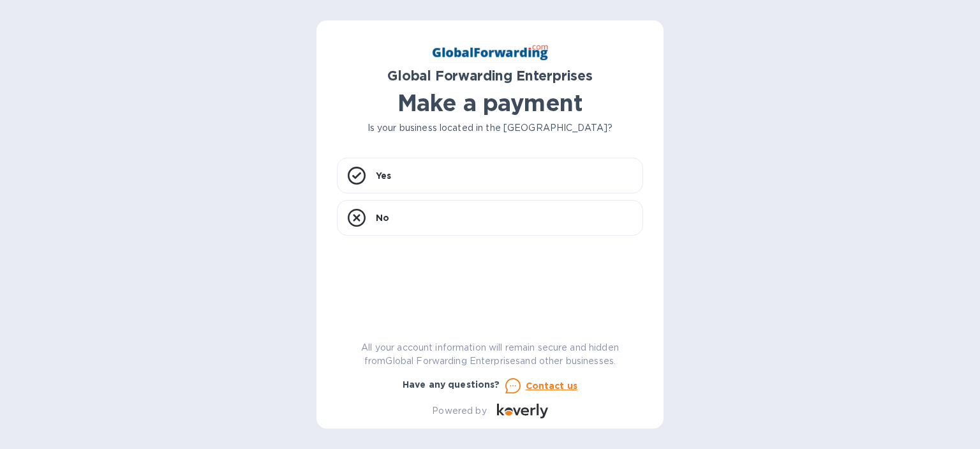 Image resolution: width=980 pixels, height=449 pixels. Describe the element at coordinates (382, 217) in the screenshot. I see `p: No` at that location.